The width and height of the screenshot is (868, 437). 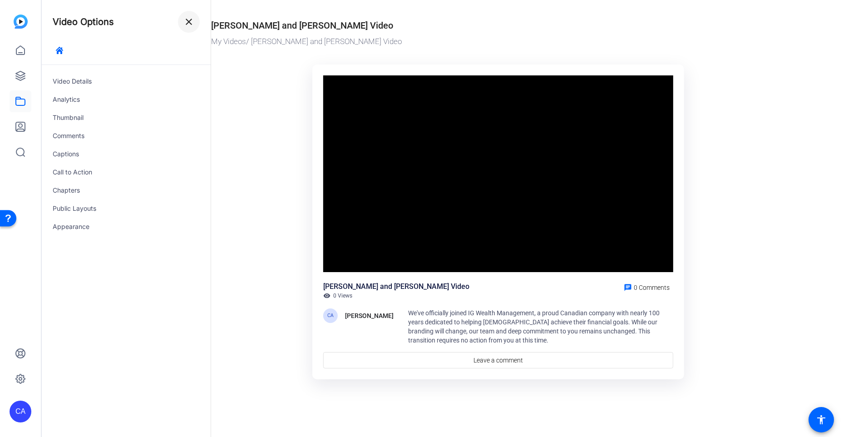 I want to click on span: 0 Views, so click(x=342, y=295).